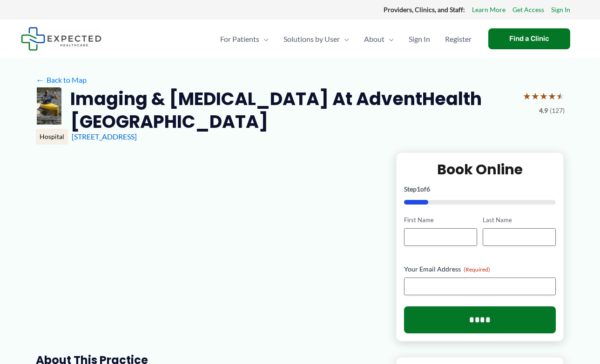 The height and width of the screenshot is (364, 600). Describe the element at coordinates (441, 220) in the screenshot. I see `label: First Name` at that location.